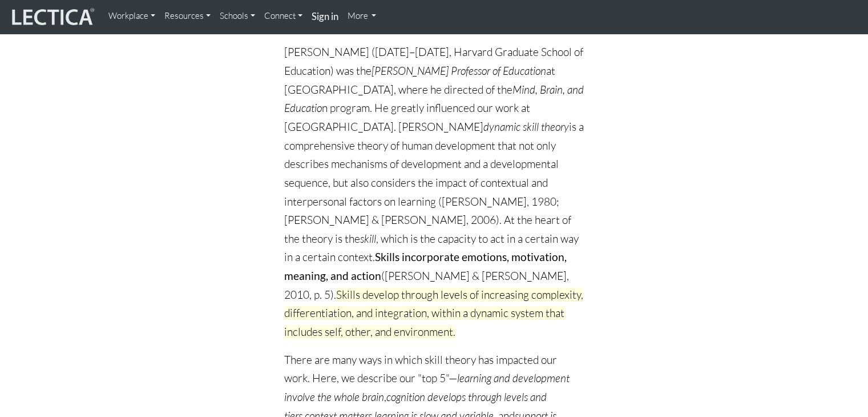  What do you see at coordinates (425, 266) in the screenshot?
I see `strong: Skills incorporate emotions, motivation, meaning, and action` at bounding box center [425, 266].